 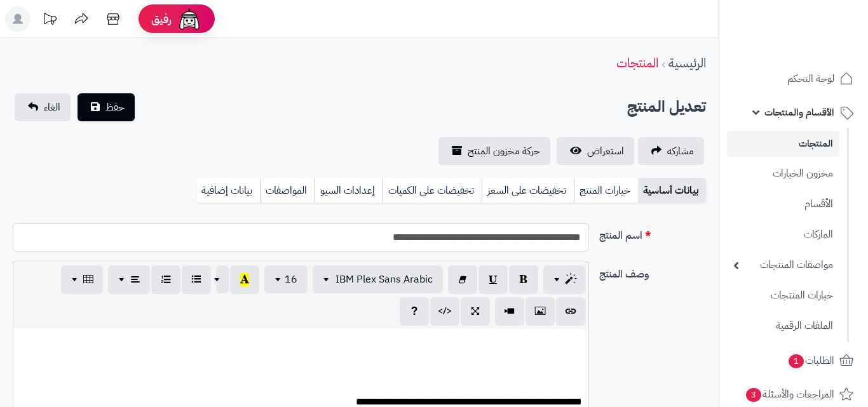 I want to click on span: الطلبات, so click(x=811, y=361).